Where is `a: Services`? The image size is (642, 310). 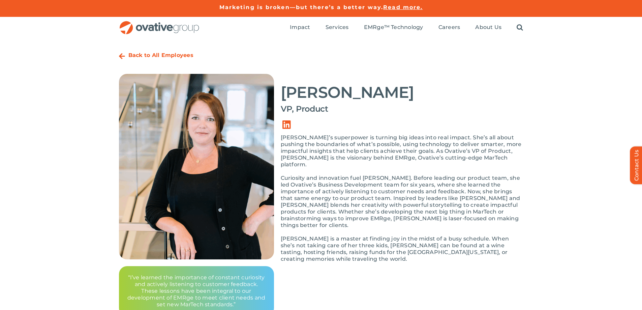
a: Services is located at coordinates (337, 28).